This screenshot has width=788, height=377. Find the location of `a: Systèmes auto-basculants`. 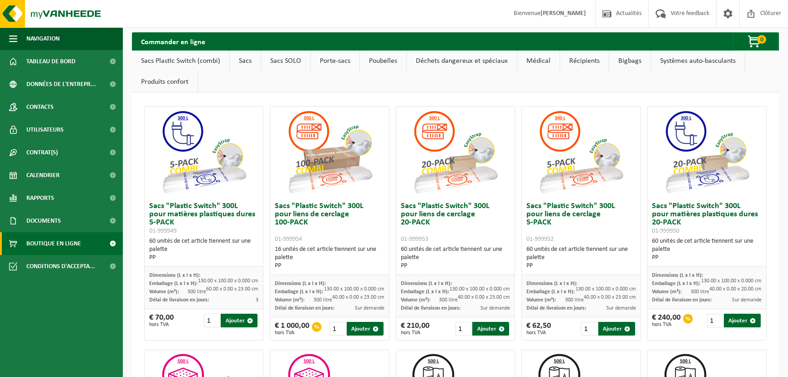

a: Systèmes auto-basculants is located at coordinates (698, 61).